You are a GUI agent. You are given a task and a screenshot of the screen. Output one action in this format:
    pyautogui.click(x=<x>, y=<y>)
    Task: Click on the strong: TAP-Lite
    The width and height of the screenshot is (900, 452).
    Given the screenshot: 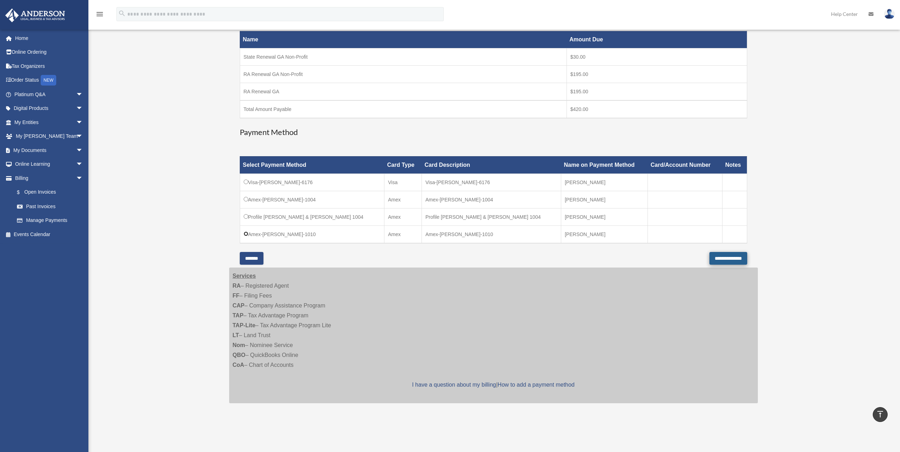 What is the action you would take?
    pyautogui.click(x=244, y=325)
    